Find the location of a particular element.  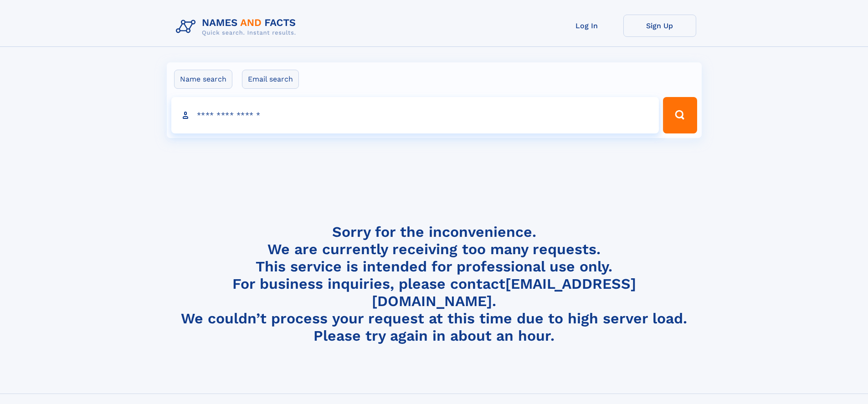

label: Email search is located at coordinates (270, 79).